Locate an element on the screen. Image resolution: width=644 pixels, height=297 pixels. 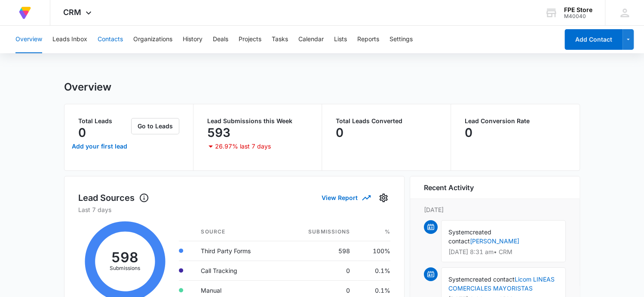
button: Tasks is located at coordinates (280, 40).